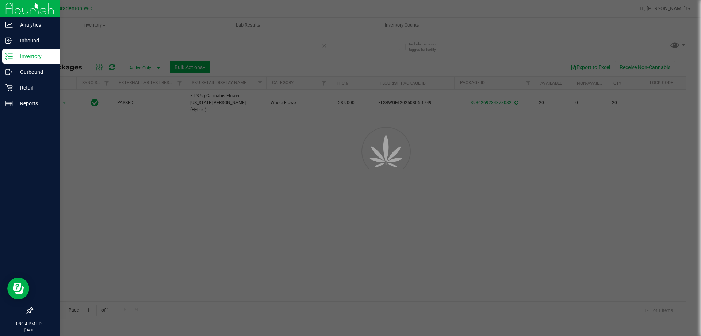  Describe the element at coordinates (9, 88) in the screenshot. I see `inline-svg: Retail` at that location.